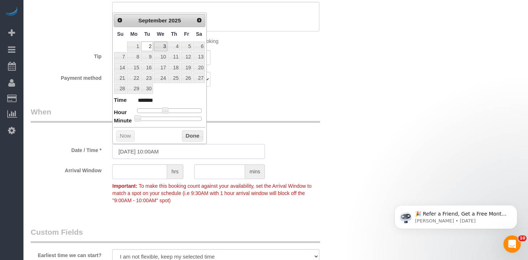  What do you see at coordinates (187, 67) in the screenshot?
I see `a: 19` at bounding box center [187, 67].